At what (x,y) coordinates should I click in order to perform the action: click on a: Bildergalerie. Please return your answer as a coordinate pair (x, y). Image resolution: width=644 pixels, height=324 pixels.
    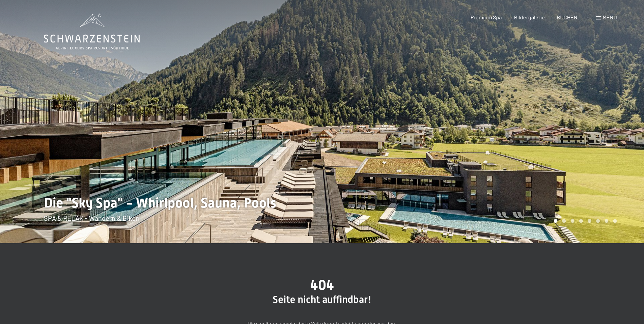
    Looking at the image, I should click on (529, 17).